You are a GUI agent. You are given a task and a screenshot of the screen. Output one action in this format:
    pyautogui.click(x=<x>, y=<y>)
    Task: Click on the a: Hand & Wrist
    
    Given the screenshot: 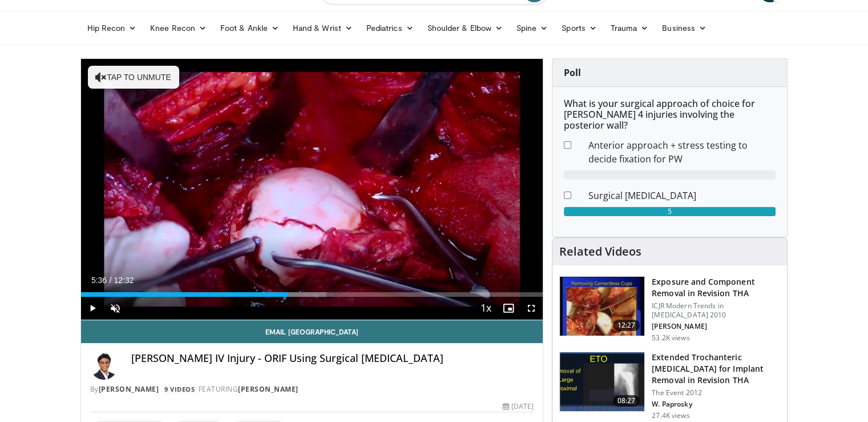 What is the action you would take?
    pyautogui.click(x=322, y=28)
    